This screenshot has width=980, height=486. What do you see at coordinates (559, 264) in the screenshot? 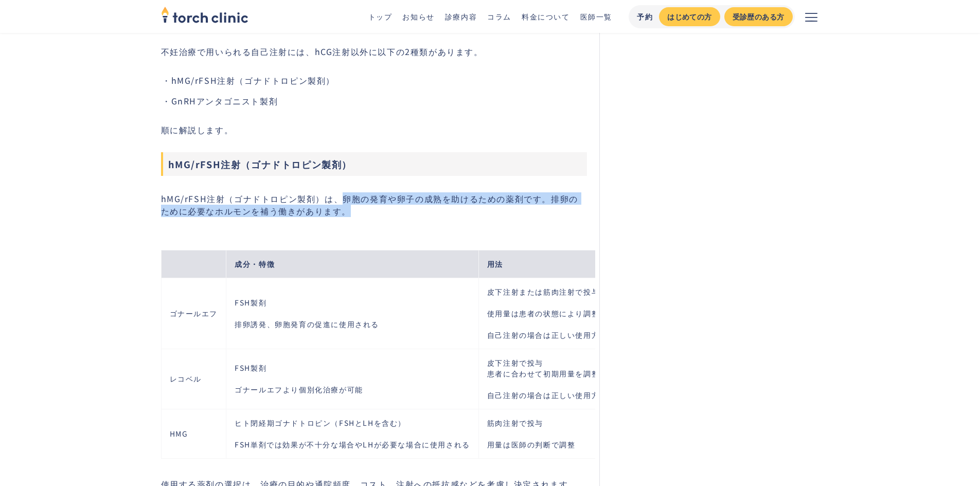
I see `th: 用法` at bounding box center [559, 264].